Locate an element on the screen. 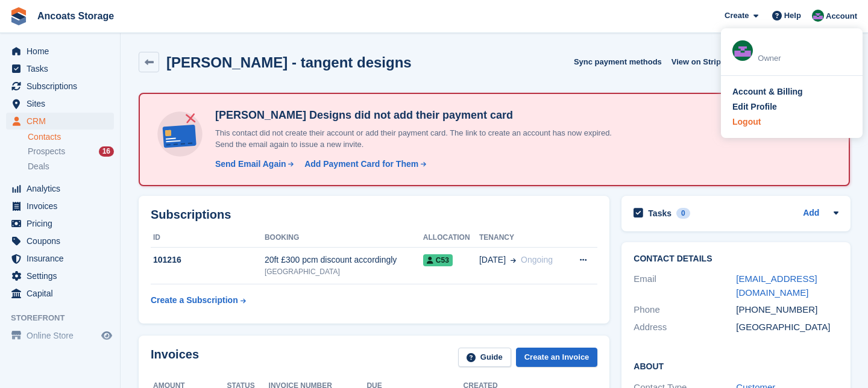 This screenshot has height=388, width=868. div: 16 is located at coordinates (106, 151).